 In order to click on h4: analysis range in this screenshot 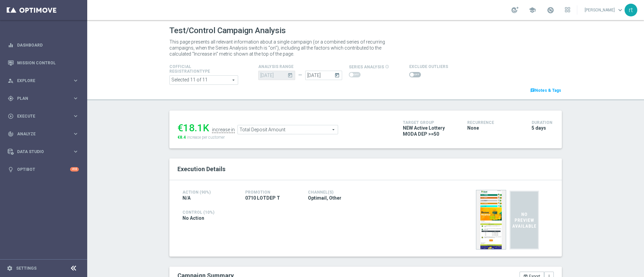, I will do `click(303, 67)`.